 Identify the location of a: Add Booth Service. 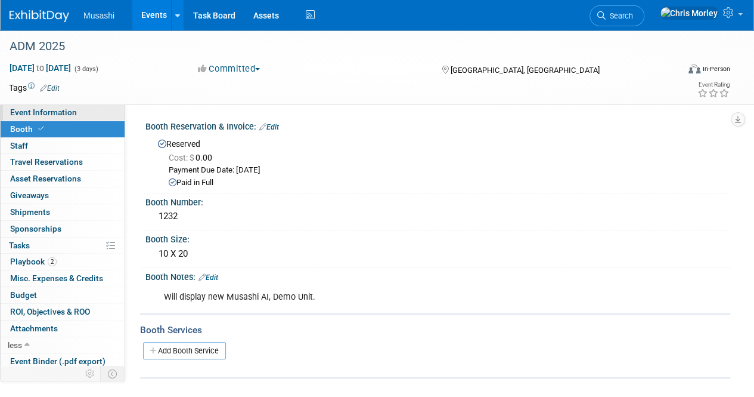
(184, 350).